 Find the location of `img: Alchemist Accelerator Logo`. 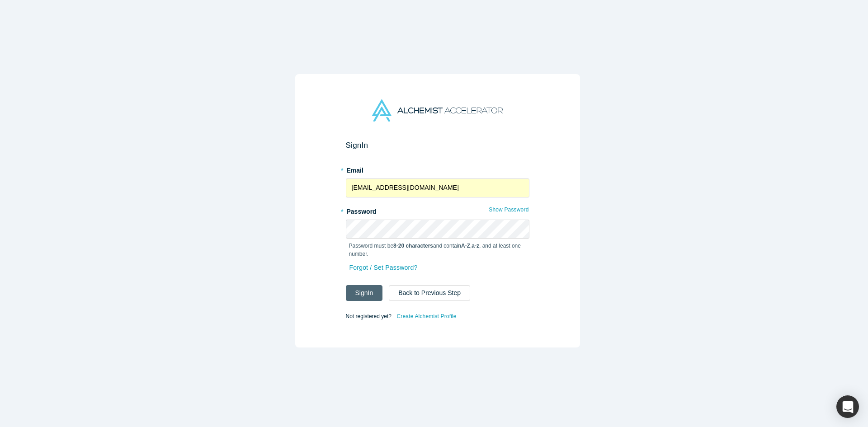

img: Alchemist Accelerator Logo is located at coordinates (437, 111).